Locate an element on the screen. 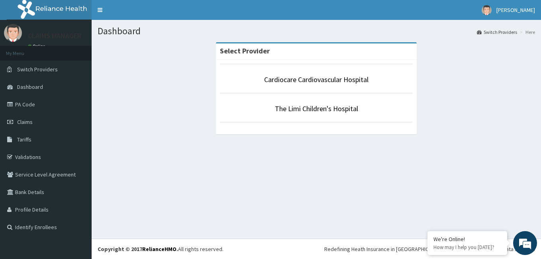 This screenshot has height=259, width=541. a: Online is located at coordinates (37, 46).